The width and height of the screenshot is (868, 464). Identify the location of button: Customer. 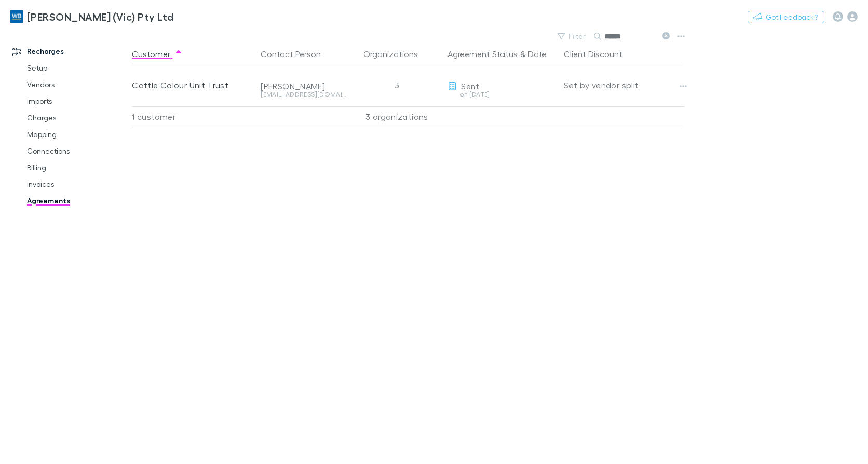
(158, 54).